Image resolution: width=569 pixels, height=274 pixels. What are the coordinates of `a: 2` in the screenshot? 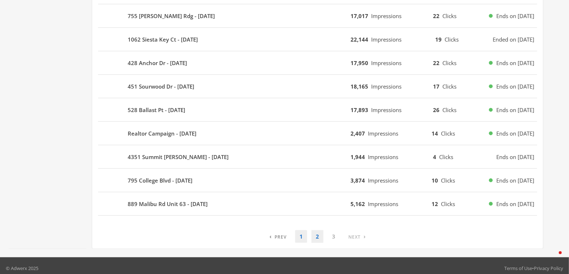 It's located at (317, 237).